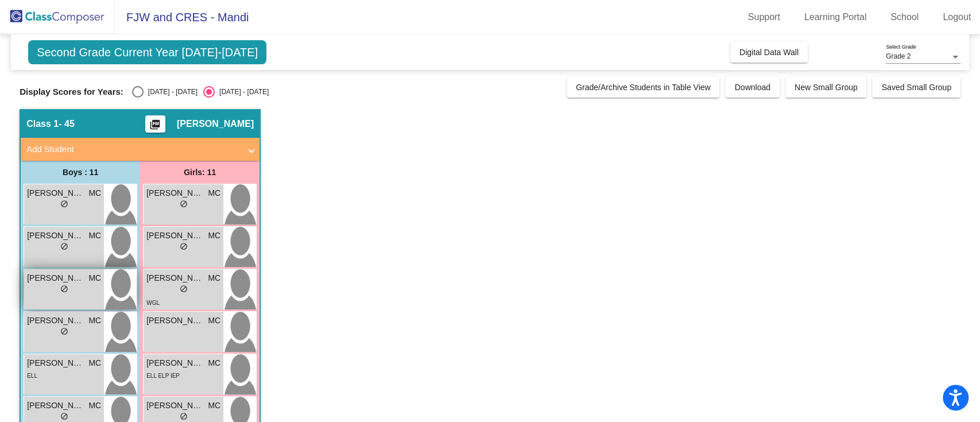 This screenshot has width=980, height=422. Describe the element at coordinates (80, 172) in the screenshot. I see `div: Boys : 11` at that location.